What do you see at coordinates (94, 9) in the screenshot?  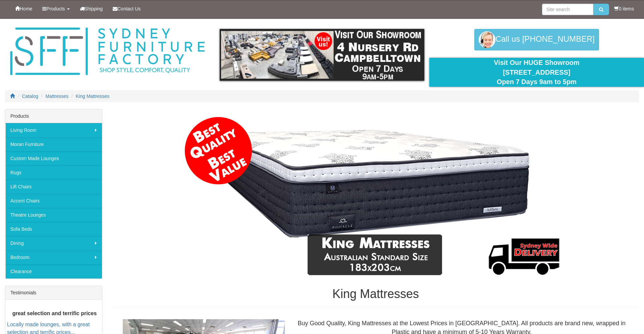 I see `span: Shipping` at bounding box center [94, 9].